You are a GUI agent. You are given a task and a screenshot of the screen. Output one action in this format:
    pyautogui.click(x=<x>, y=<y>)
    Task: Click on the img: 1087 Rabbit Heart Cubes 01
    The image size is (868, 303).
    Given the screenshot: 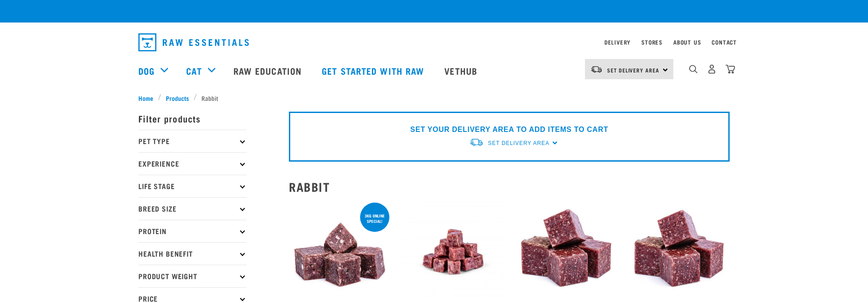 What is the action you would take?
    pyautogui.click(x=566, y=252)
    